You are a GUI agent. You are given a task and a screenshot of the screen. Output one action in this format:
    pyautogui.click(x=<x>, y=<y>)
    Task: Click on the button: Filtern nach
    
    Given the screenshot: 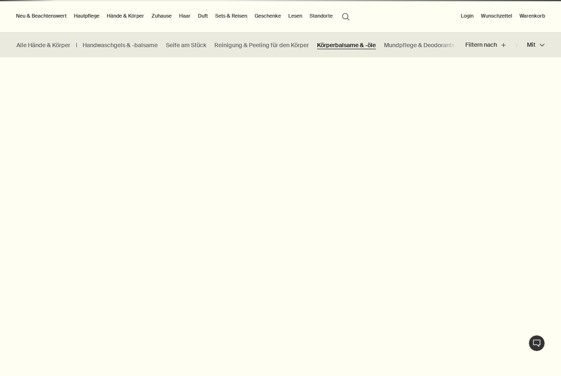 What is the action you would take?
    pyautogui.click(x=490, y=45)
    